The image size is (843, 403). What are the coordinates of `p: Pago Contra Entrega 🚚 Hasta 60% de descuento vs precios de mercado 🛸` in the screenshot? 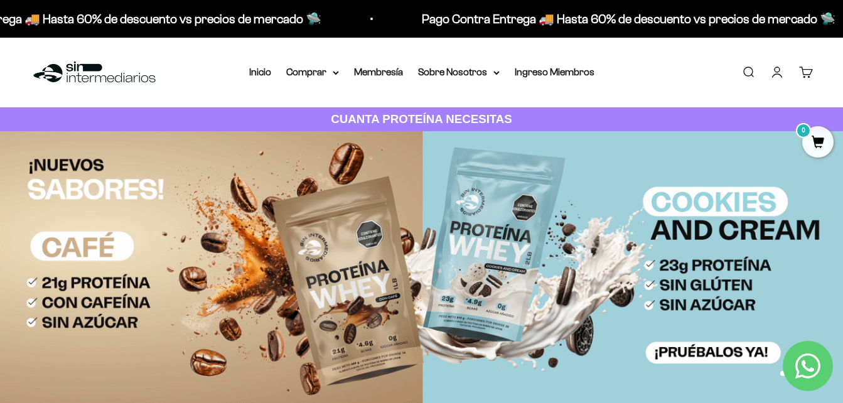 It's located at (623, 19).